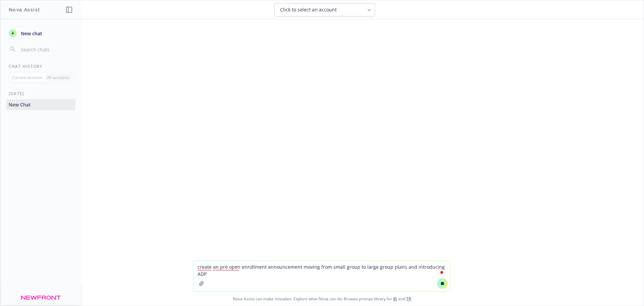  I want to click on div: Chat History, so click(40, 66).